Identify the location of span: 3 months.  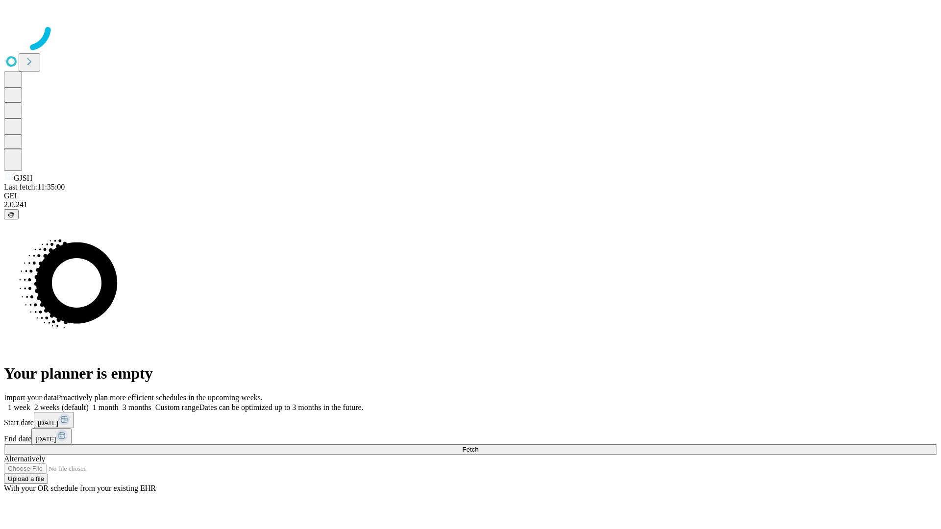
(137, 407).